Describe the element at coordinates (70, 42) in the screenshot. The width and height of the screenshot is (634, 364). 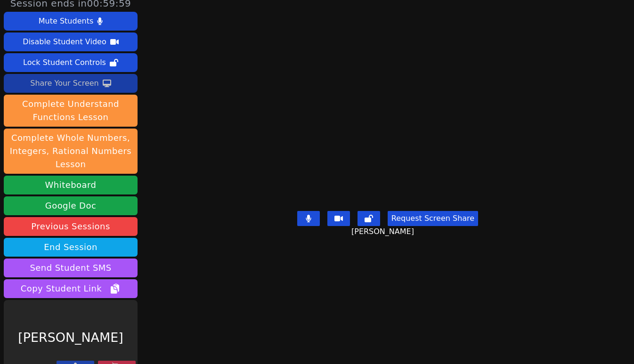
I see `button: Disable Student Video` at that location.